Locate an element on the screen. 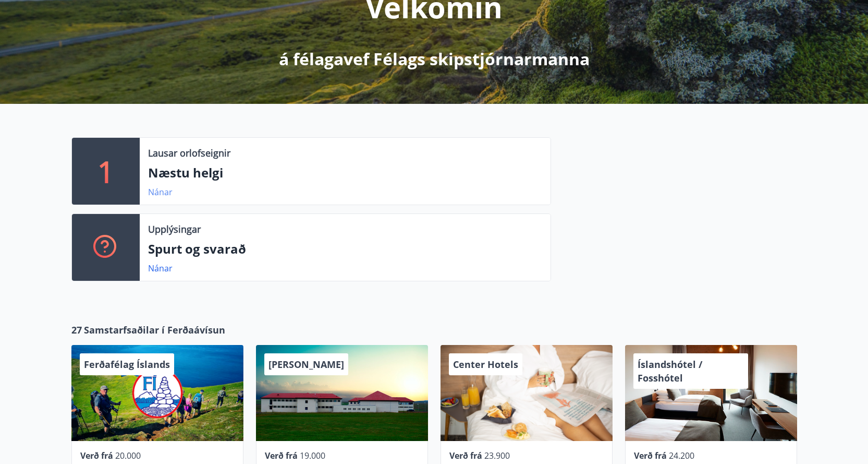 This screenshot has height=464, width=868. span: 24.200 is located at coordinates (681, 455).